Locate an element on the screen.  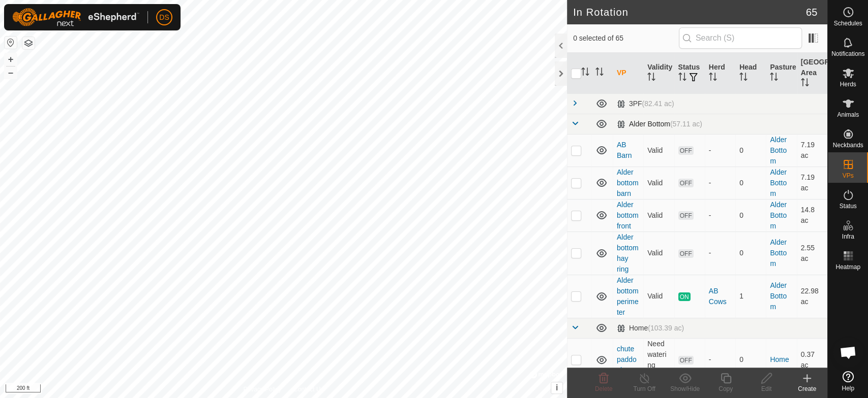
span: DS is located at coordinates (164, 18).